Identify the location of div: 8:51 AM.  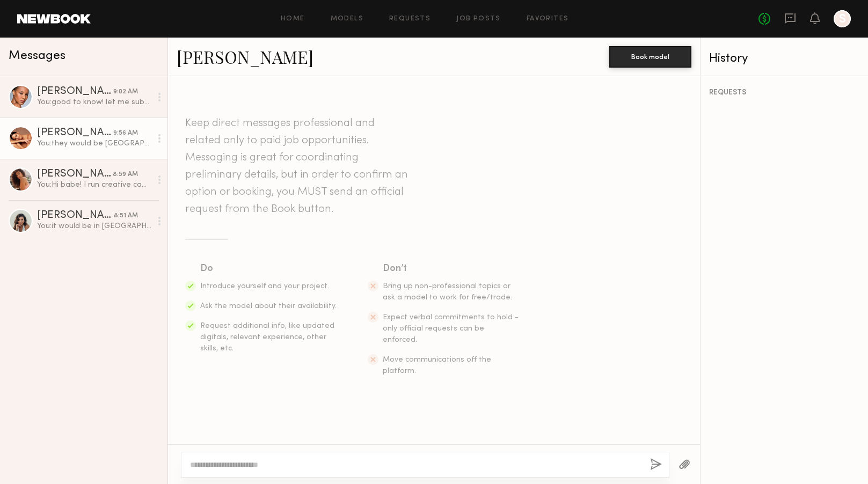
(125, 216).